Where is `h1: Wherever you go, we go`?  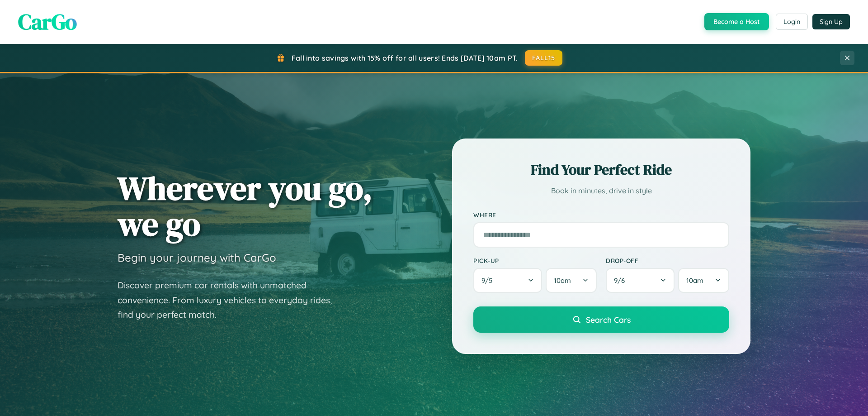
h1: Wherever you go, we go is located at coordinates (245, 205).